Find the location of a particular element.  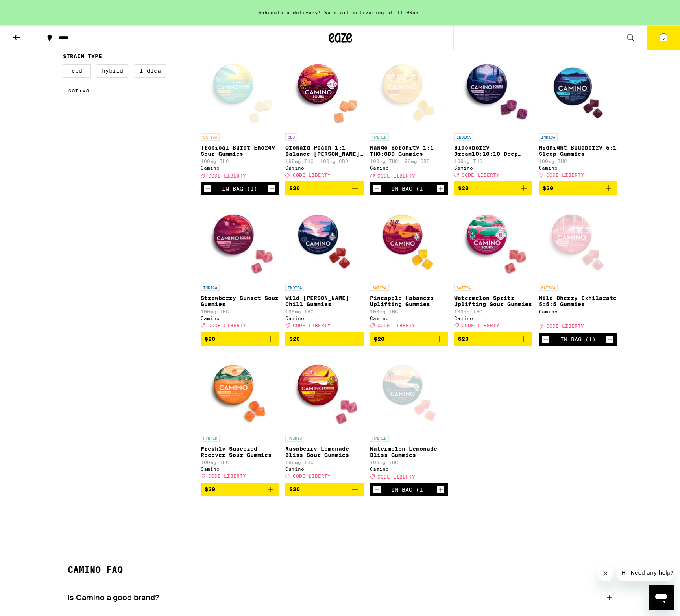

p: Midnight Blueberry 5:1 Sleep Gummies is located at coordinates (578, 151).